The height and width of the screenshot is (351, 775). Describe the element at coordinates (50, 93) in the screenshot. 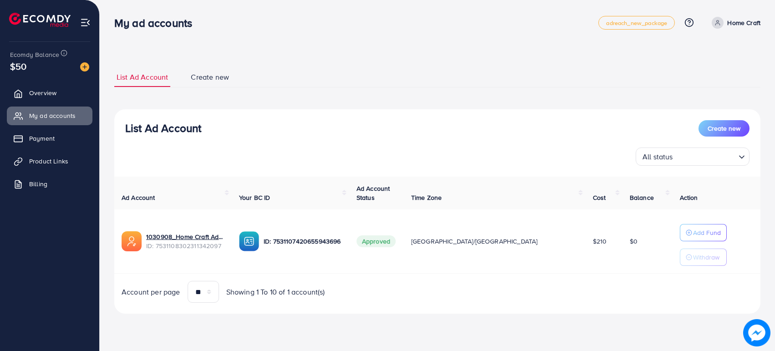

I see `a: Overview` at that location.